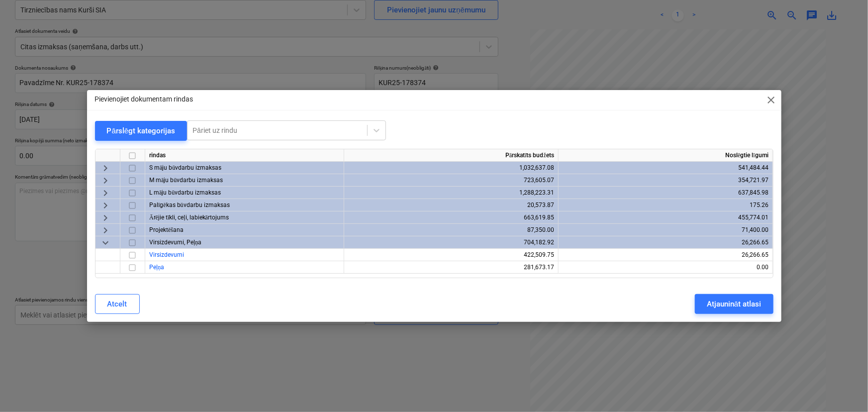  What do you see at coordinates (186, 180) in the screenshot?
I see `span: M māju būvdarbu izmaksas` at bounding box center [186, 180].